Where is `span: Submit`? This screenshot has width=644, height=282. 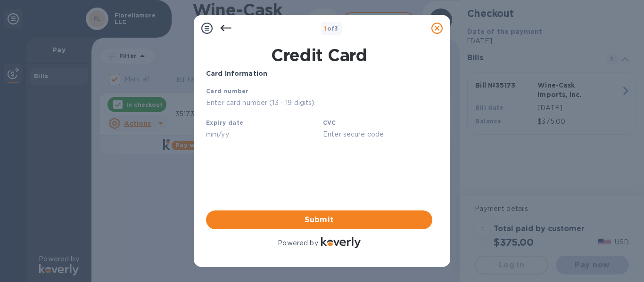
span: Submit is located at coordinates (319, 220).